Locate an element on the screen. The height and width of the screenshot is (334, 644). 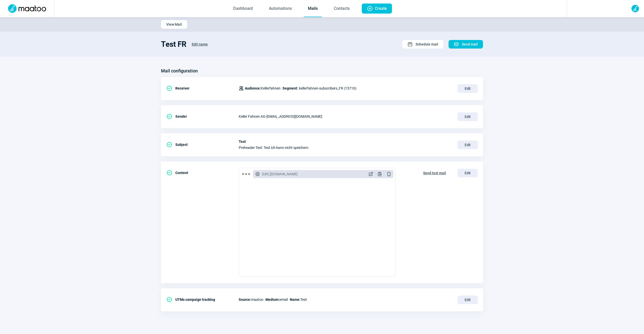
a: Mails is located at coordinates (313, 9).